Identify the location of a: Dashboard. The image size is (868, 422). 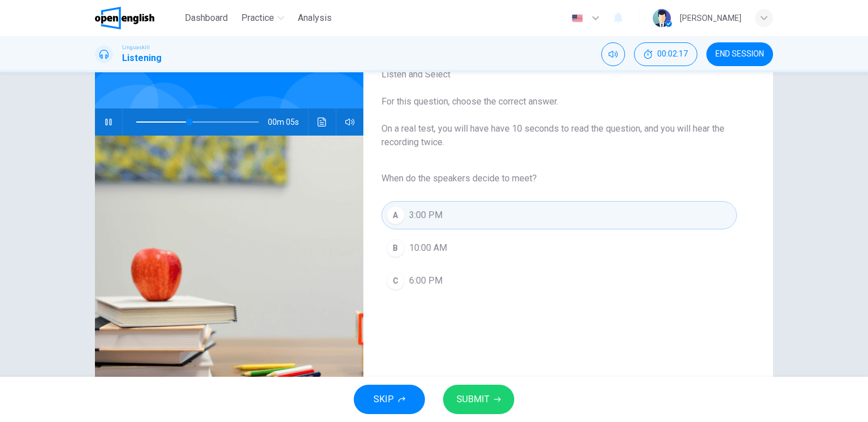
(207, 18).